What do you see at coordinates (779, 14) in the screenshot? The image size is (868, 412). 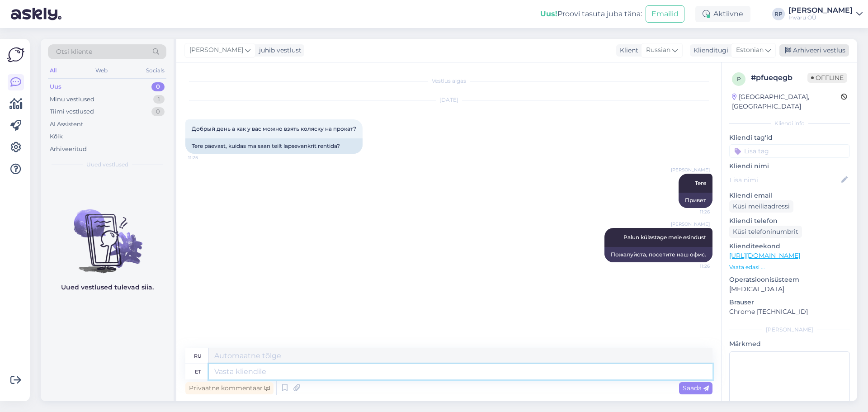 I see `div: RP` at bounding box center [779, 14].